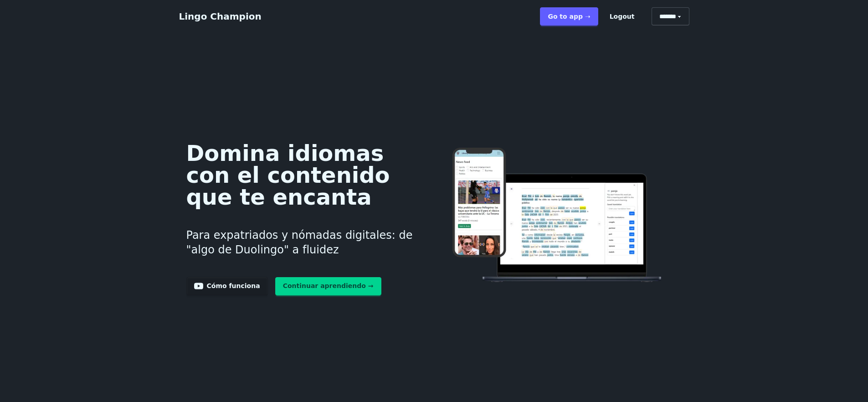 The width and height of the screenshot is (868, 402). Describe the element at coordinates (220, 17) in the screenshot. I see `a: Lingo Champion` at that location.